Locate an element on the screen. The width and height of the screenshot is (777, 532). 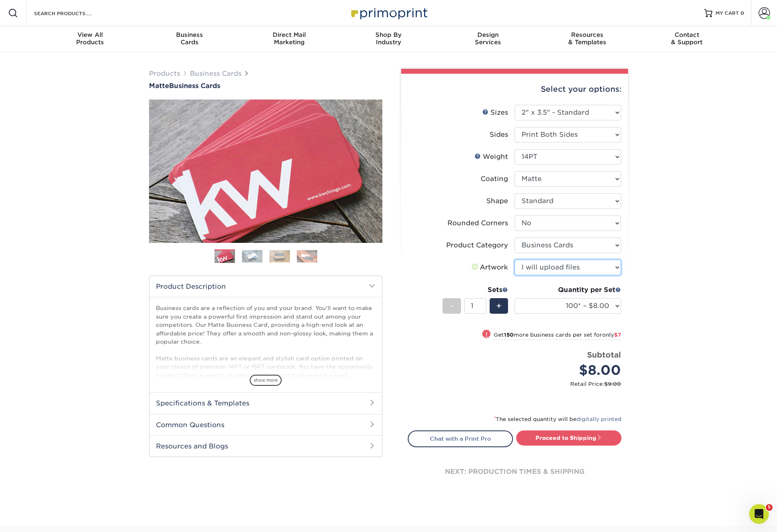
div: Products is located at coordinates (90, 38).